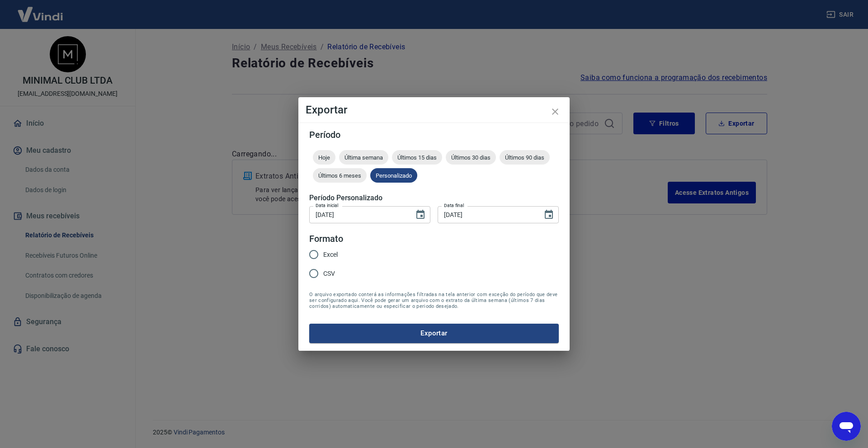 This screenshot has height=448, width=868. Describe the element at coordinates (421, 215) in the screenshot. I see `button: Choose date, selected date is 19 de set de 2025` at that location.